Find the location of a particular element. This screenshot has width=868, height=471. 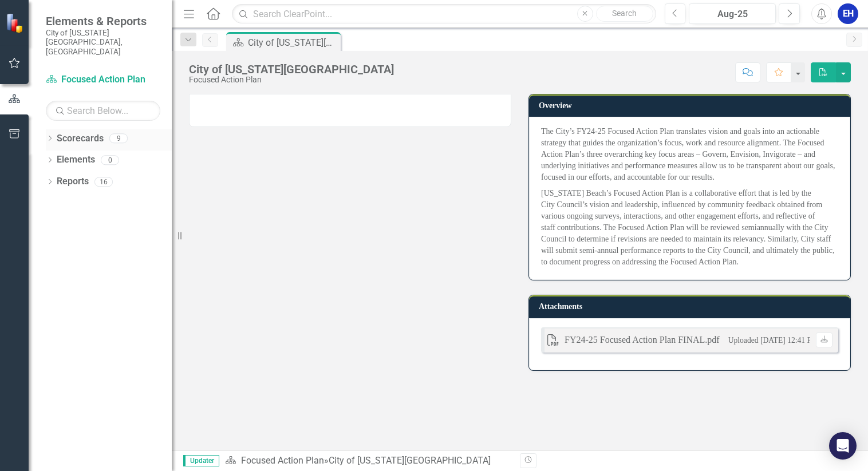

div: Open Intercom Messenger is located at coordinates (842, 446).